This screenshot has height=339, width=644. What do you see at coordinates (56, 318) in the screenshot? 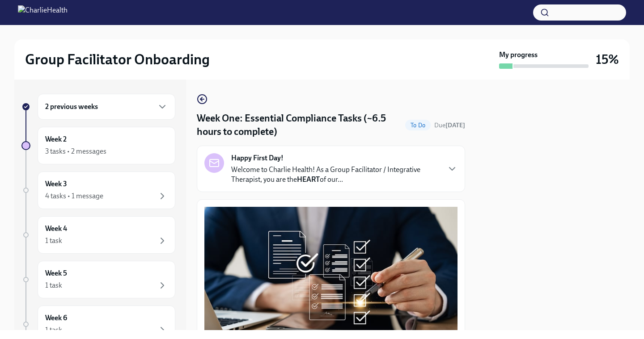
I see `h6: Week 6` at bounding box center [56, 318].